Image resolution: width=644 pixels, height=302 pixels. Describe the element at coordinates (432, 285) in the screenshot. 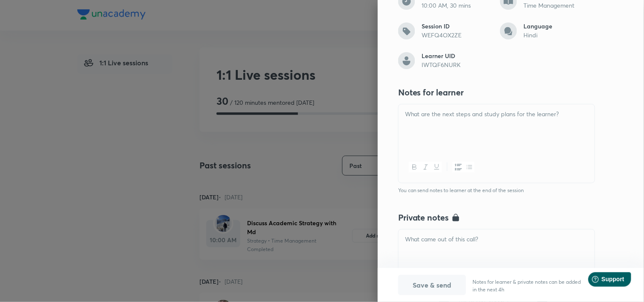

I see `button: Save & send` at that location.